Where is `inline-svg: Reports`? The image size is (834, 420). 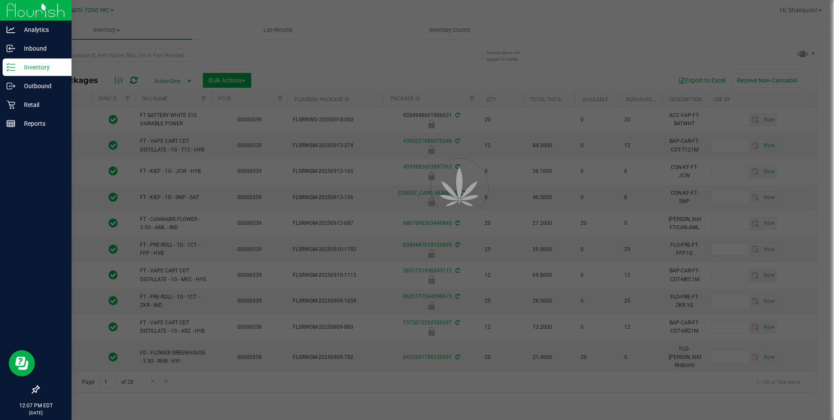 inline-svg: Reports is located at coordinates (11, 123).